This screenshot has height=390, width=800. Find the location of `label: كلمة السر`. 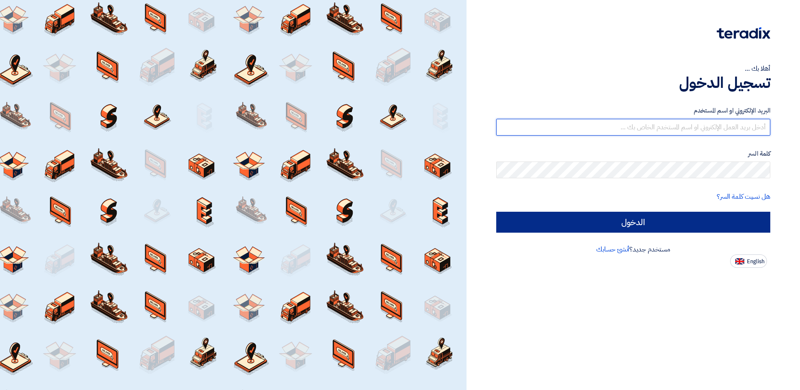

label: كلمة السر is located at coordinates (633, 153).